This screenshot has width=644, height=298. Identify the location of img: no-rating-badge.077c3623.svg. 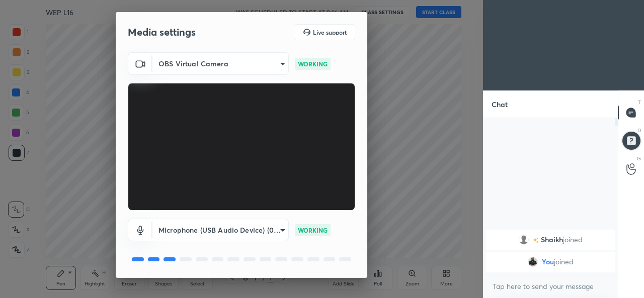
(536, 240).